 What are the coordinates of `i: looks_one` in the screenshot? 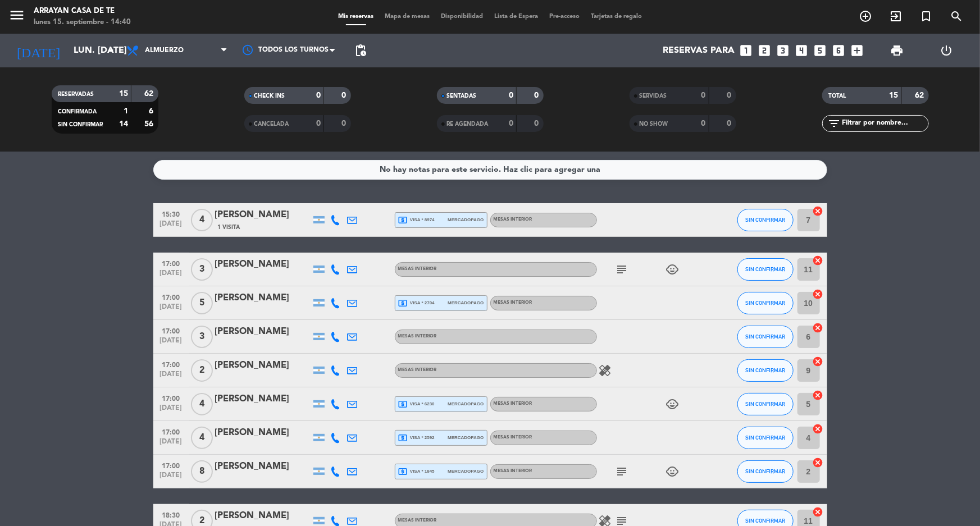 It's located at (746, 51).